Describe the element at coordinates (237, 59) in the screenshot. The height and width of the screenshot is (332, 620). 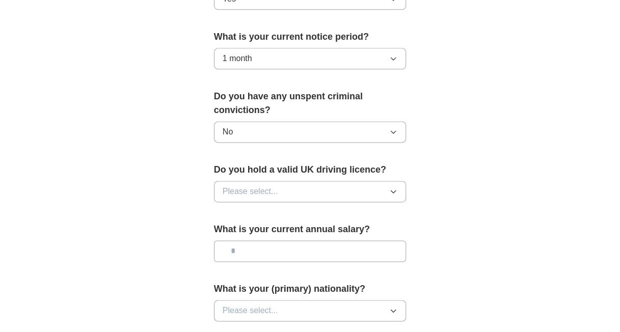
I see `span: 1 month` at that location.